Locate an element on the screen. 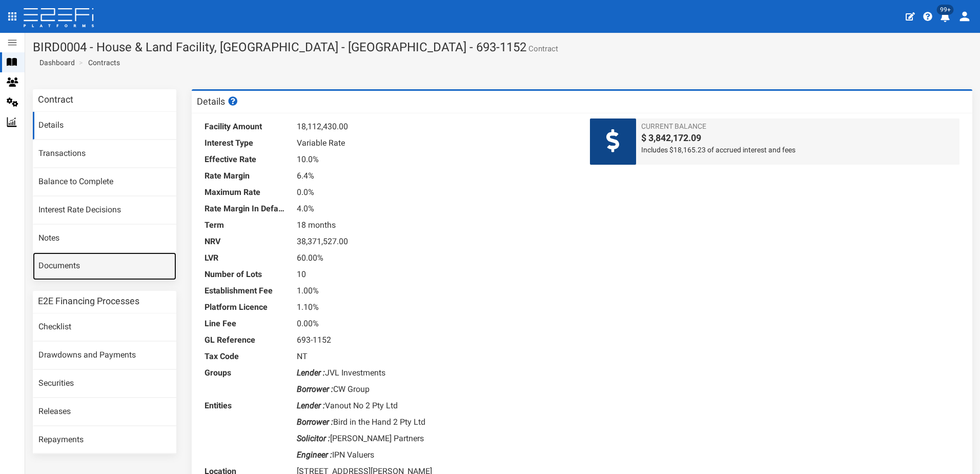  dt: Number of Lots is located at coordinates (246, 274).